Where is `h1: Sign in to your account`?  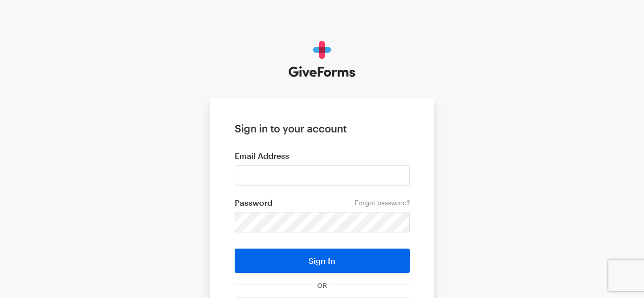
h1: Sign in to your account is located at coordinates (322, 128).